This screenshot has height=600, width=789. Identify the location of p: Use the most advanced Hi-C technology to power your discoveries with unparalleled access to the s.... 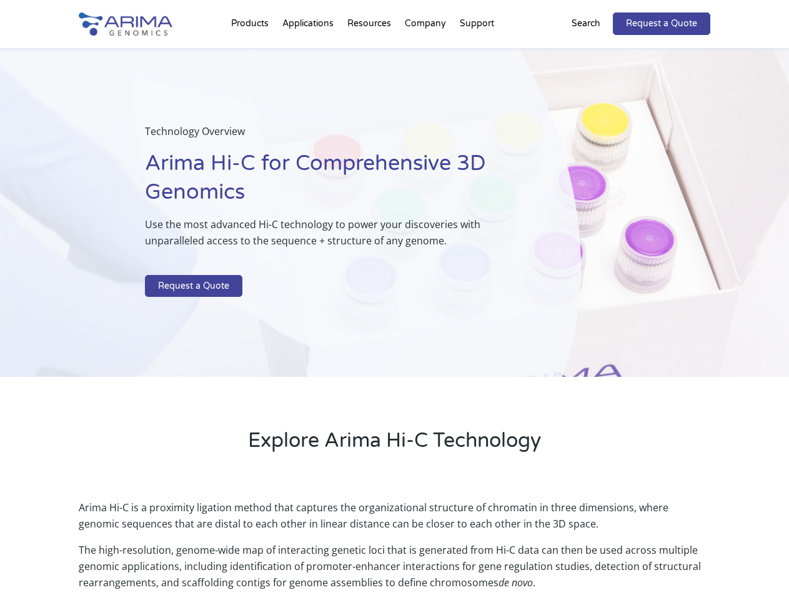
(331, 238).